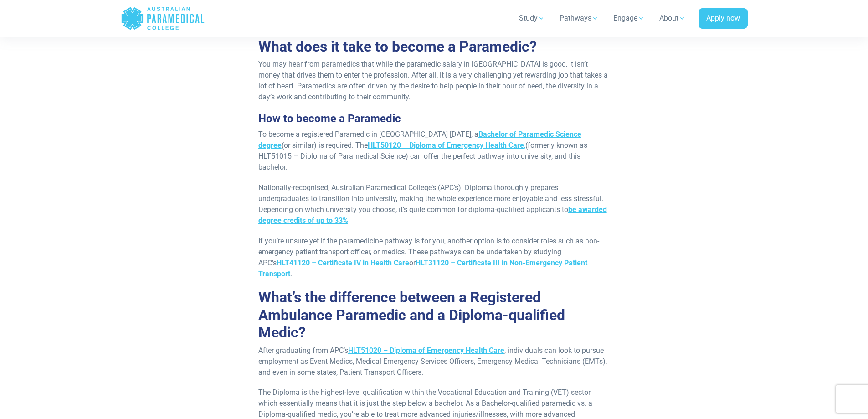  What do you see at coordinates (434, 47) in the screenshot?
I see `h2: What does it take to become a Paramedic?` at bounding box center [434, 47].